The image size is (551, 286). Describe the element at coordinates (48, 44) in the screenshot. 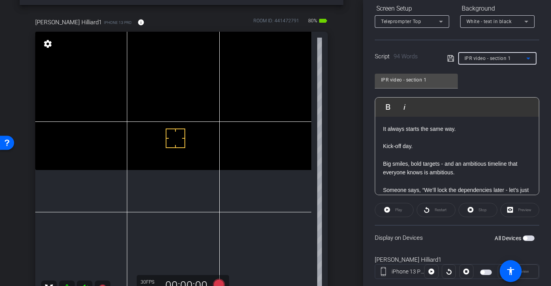

I see `mat-icon: settings` at that location.